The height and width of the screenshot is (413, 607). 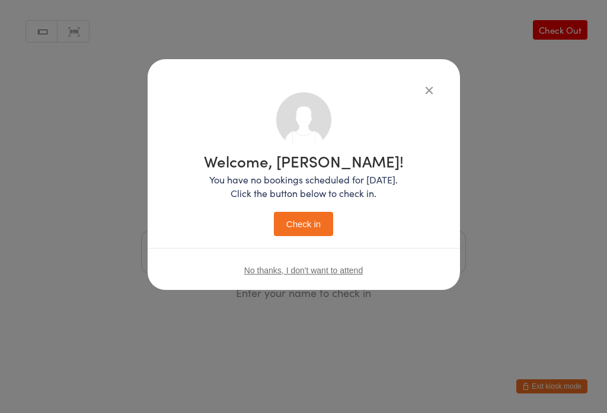 What do you see at coordinates (303, 271) in the screenshot?
I see `span: No thanks, I don't want to attend` at bounding box center [303, 271].